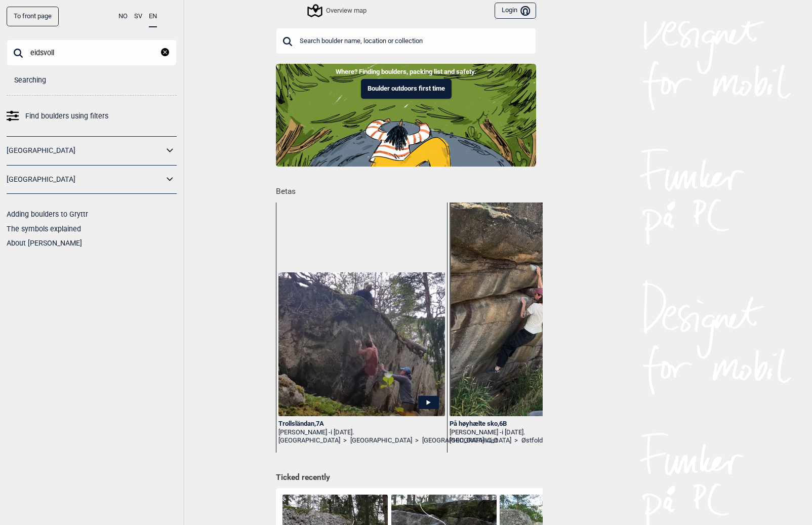 This screenshot has width=812, height=525. Describe the element at coordinates (47, 214) in the screenshot. I see `a: Adding boulders to Gryttr` at that location.